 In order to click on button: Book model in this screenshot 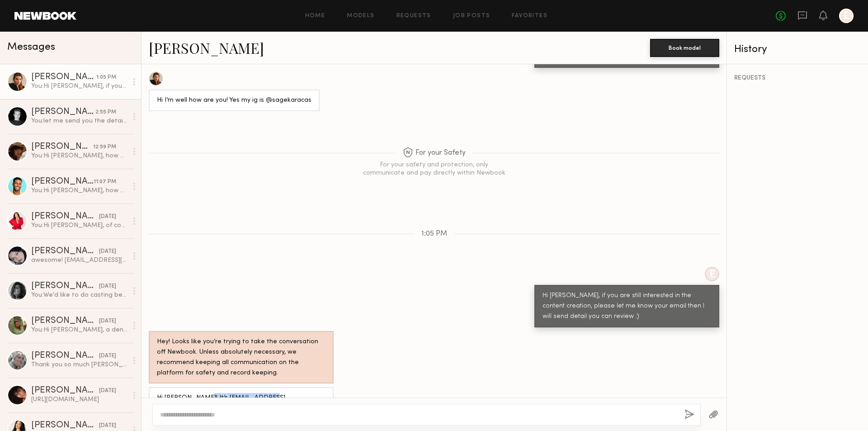, I will do `click(684, 47)`.